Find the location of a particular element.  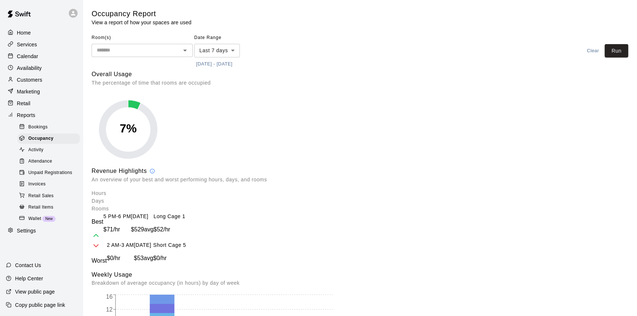

div: Services is located at coordinates (41, 44).